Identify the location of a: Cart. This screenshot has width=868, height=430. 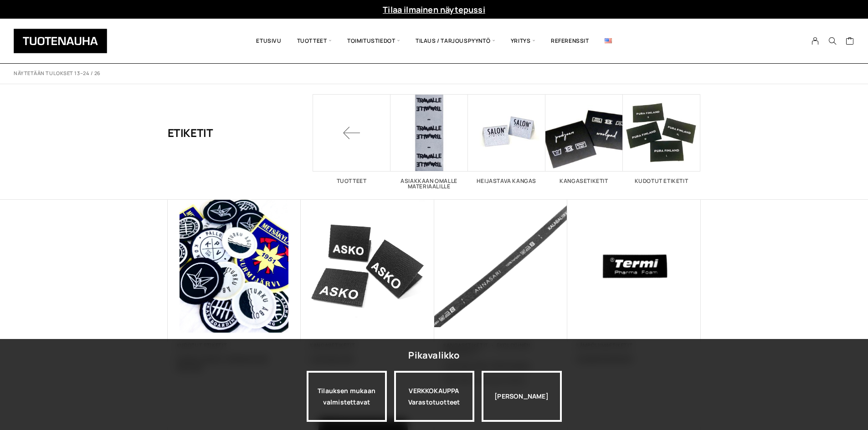
(850, 42).